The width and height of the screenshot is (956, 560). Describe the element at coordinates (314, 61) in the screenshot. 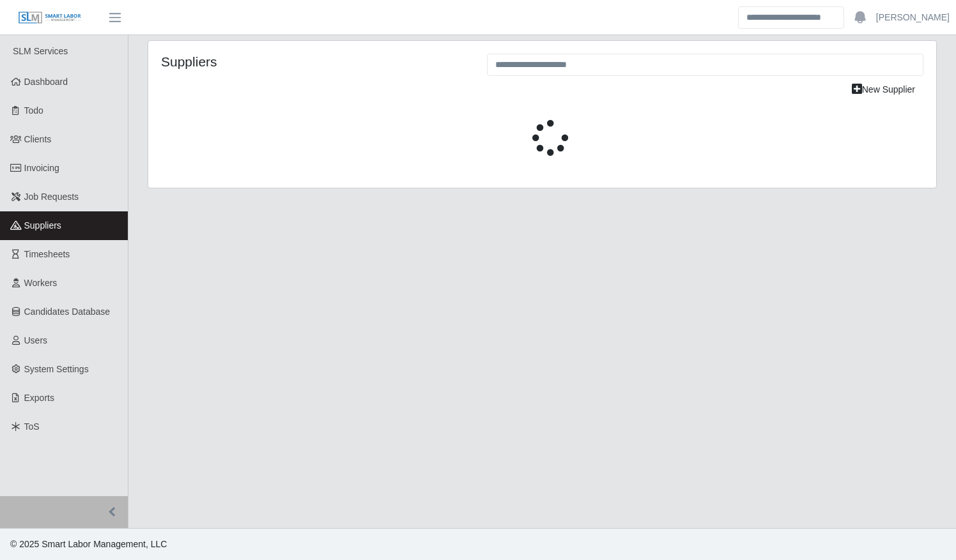

I see `h4: Suppliers` at that location.